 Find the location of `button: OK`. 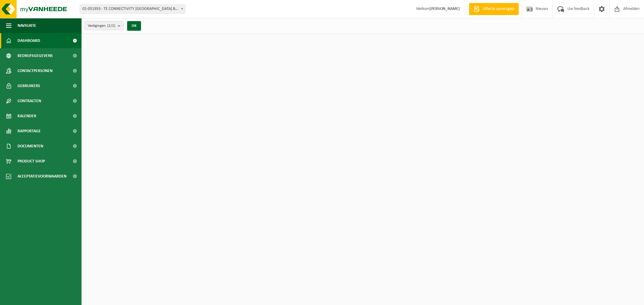

button: OK is located at coordinates (134, 26).